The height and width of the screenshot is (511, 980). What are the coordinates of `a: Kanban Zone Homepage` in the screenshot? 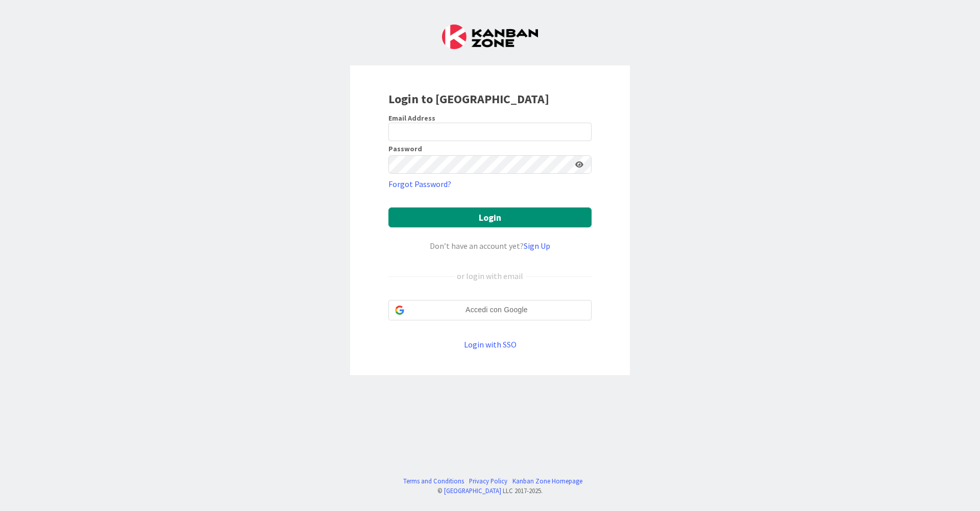 It's located at (548, 480).